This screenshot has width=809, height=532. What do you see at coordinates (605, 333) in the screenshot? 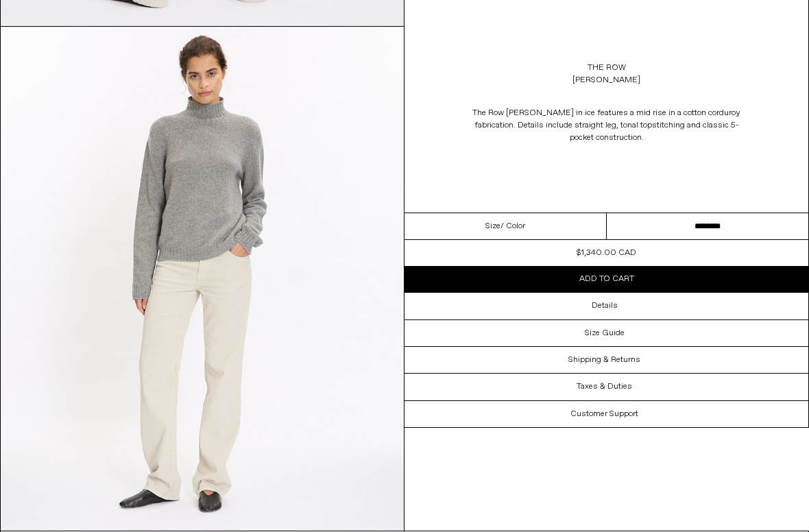
I see `h3: Size Guide` at bounding box center [605, 333].